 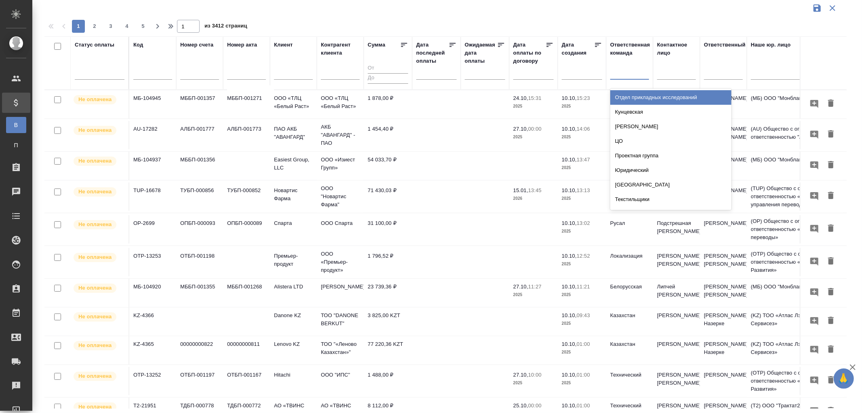 What do you see at coordinates (293, 375) in the screenshot?
I see `p: Hitachi` at bounding box center [293, 375].